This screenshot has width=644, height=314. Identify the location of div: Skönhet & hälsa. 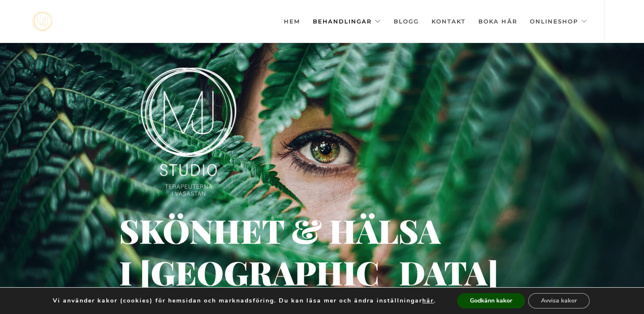
(249, 230).